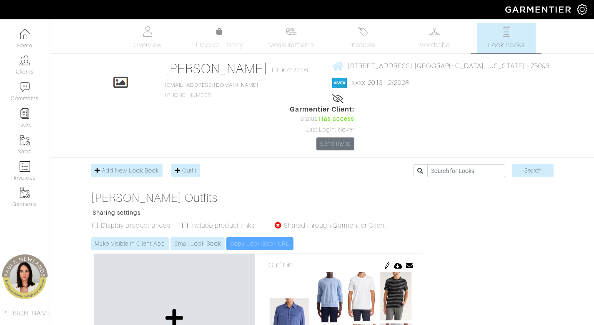 The width and height of the screenshot is (594, 325). What do you see at coordinates (25, 113) in the screenshot?
I see `img: reminder-icon-8004d30b9f0a5d33ae49ab947aed9ed385cf756f9e5892f1edd6e32f2345188e.png` at bounding box center [25, 113].